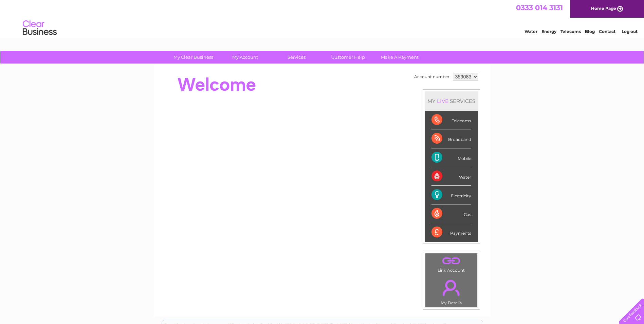  What do you see at coordinates (451, 139) in the screenshot?
I see `div: Broadband` at bounding box center [451, 139].